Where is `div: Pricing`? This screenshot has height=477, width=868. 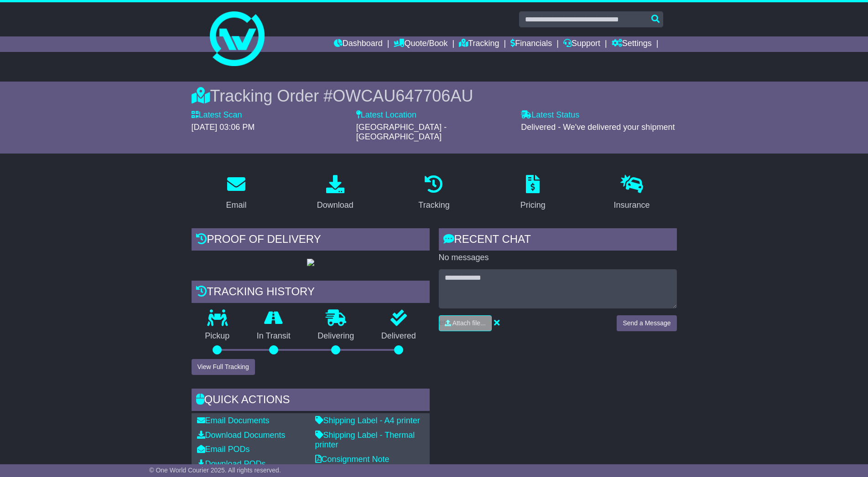 div: Pricing is located at coordinates (533, 205).